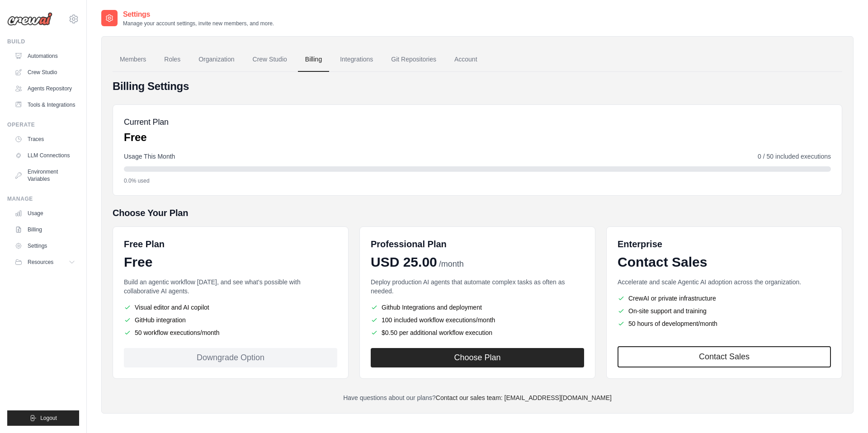  I want to click on a: Agents Repository, so click(45, 89).